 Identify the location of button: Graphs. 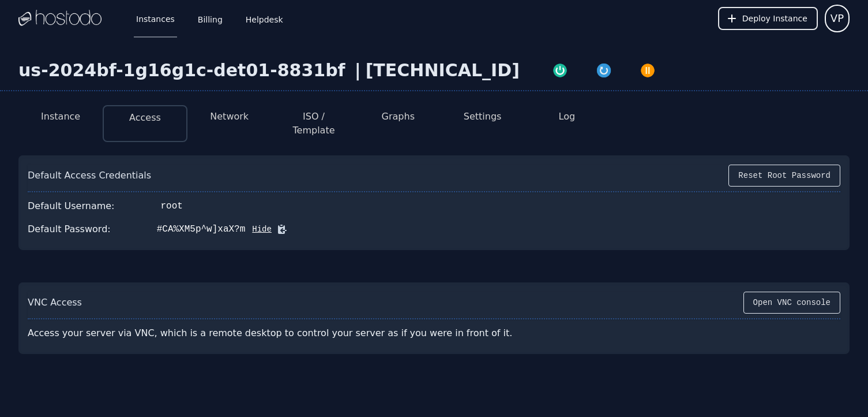
(398, 116).